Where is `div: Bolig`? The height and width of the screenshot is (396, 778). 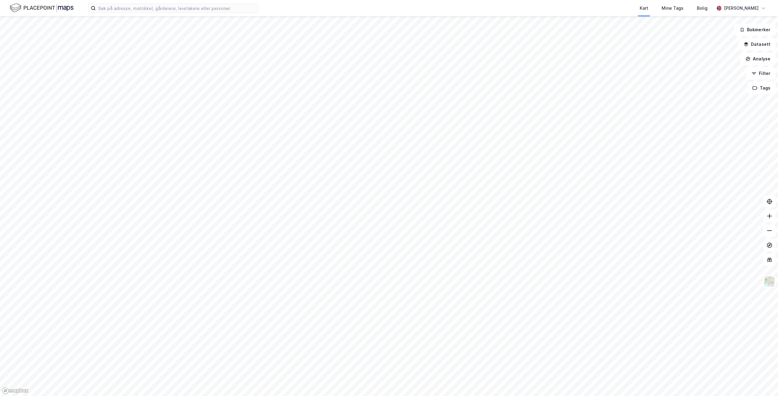
div: Bolig is located at coordinates (702, 8).